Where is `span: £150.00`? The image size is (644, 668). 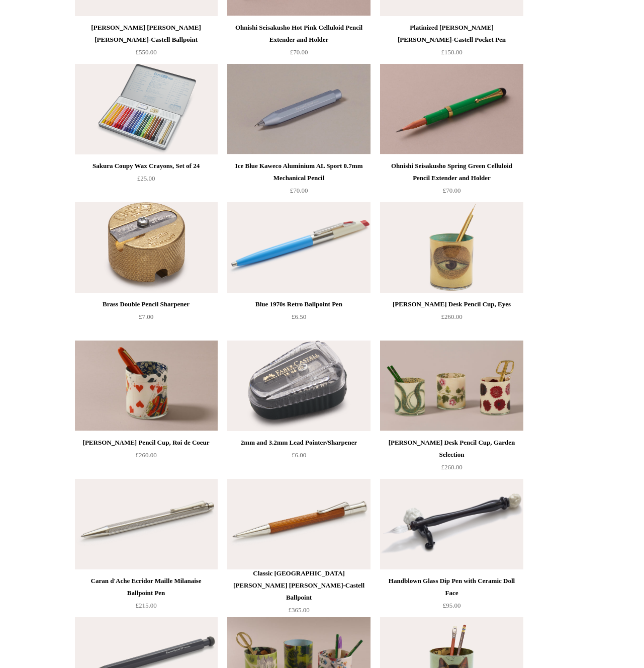
span: £150.00 is located at coordinates (452, 52).